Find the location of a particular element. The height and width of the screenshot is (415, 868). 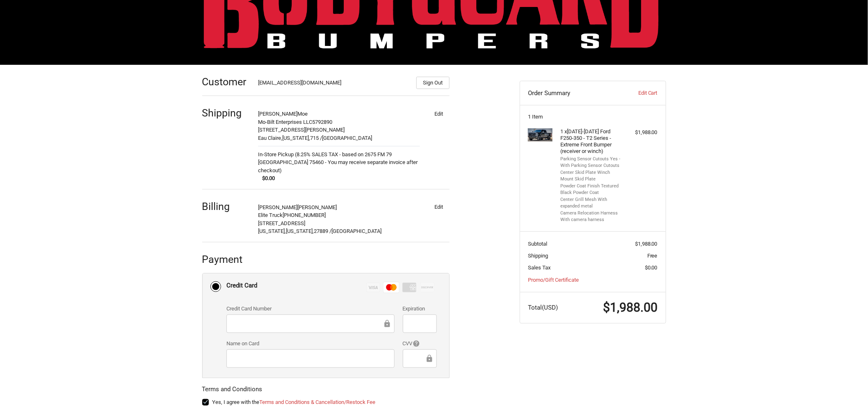

span: Free is located at coordinates (652, 256).